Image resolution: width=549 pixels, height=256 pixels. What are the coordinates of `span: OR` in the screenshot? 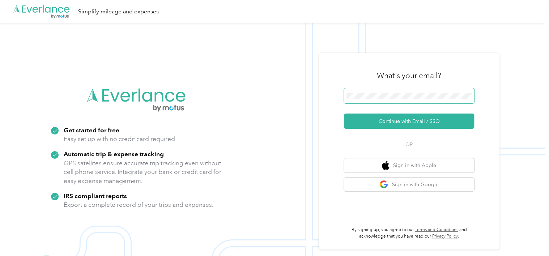 It's located at (409, 144).